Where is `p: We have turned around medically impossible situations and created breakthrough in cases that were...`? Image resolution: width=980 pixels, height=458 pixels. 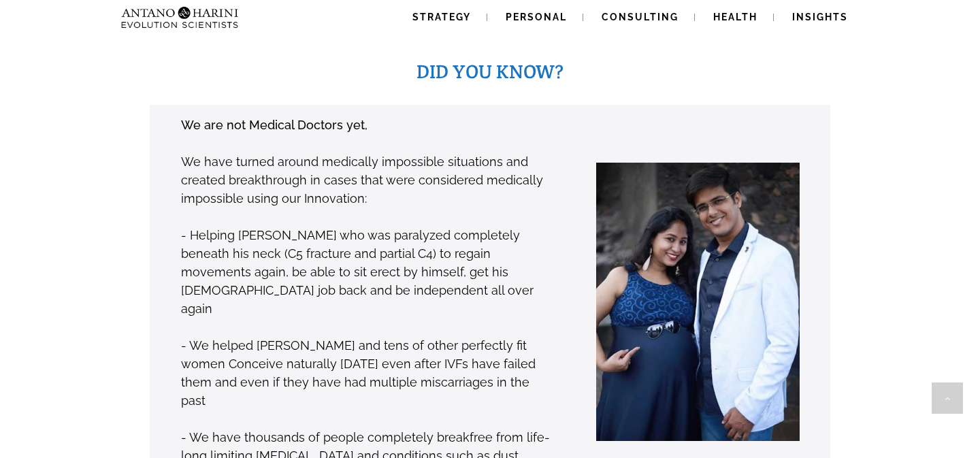 p: We have turned around medically impossible situations and created breakthrough in cases that were... is located at coordinates (367, 179).